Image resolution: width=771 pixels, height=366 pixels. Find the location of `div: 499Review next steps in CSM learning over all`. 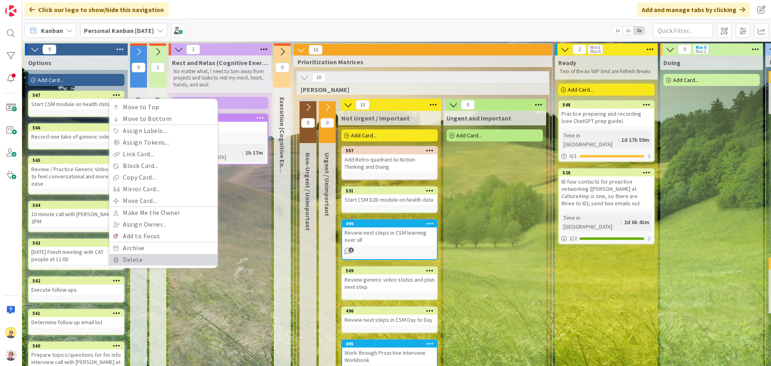

div: 499Review next steps in CSM learning over all is located at coordinates (389, 232).